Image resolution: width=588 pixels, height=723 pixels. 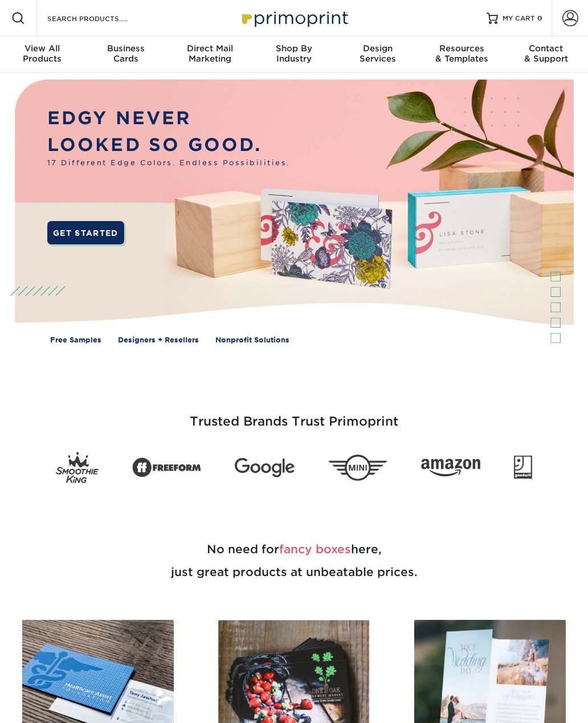 What do you see at coordinates (546, 54) in the screenshot?
I see `div: & Support` at bounding box center [546, 54].